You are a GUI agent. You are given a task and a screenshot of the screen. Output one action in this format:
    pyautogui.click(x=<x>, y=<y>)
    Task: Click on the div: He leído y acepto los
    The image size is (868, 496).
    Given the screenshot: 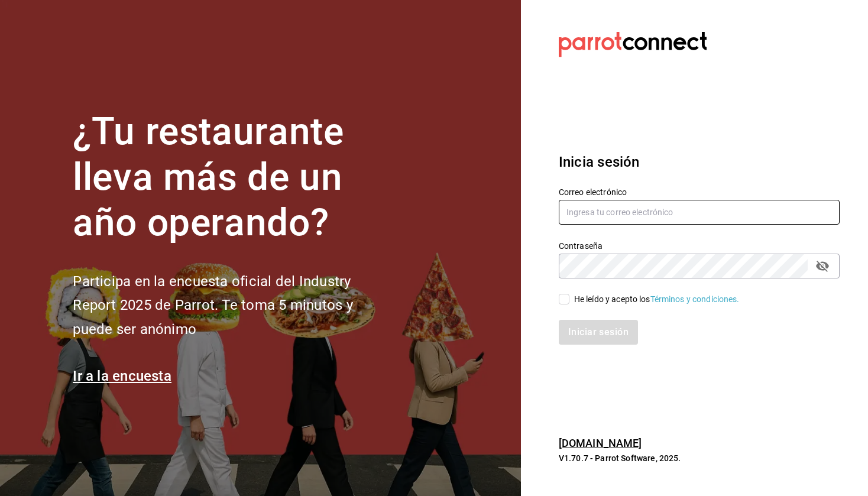 What is the action you would take?
    pyautogui.click(x=657, y=299)
    